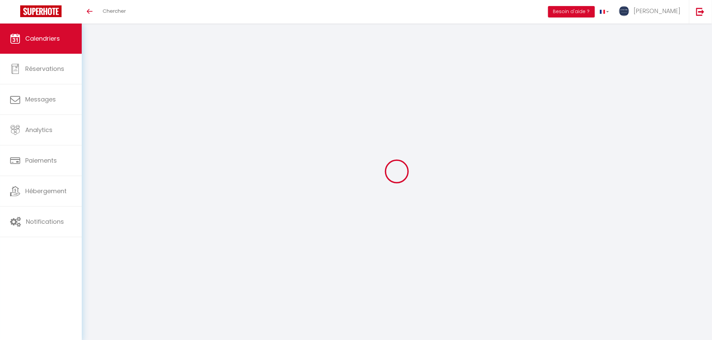 The height and width of the screenshot is (340, 712). What do you see at coordinates (46, 191) in the screenshot?
I see `span: Hébergement` at bounding box center [46, 191].